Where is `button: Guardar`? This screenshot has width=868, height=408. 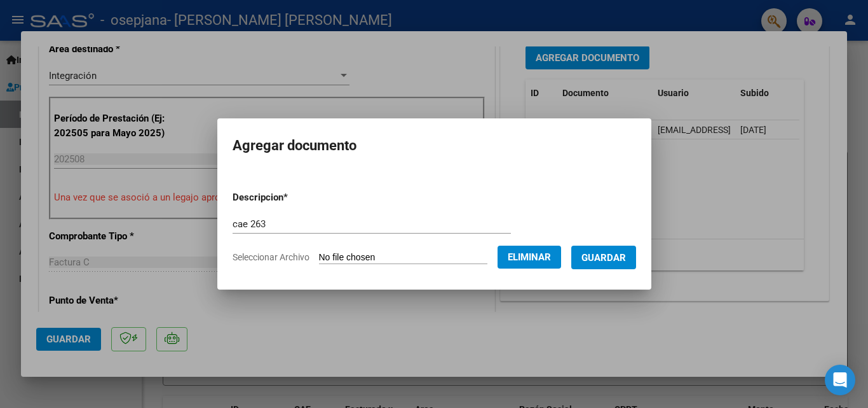 button: Guardar is located at coordinates (603, 257).